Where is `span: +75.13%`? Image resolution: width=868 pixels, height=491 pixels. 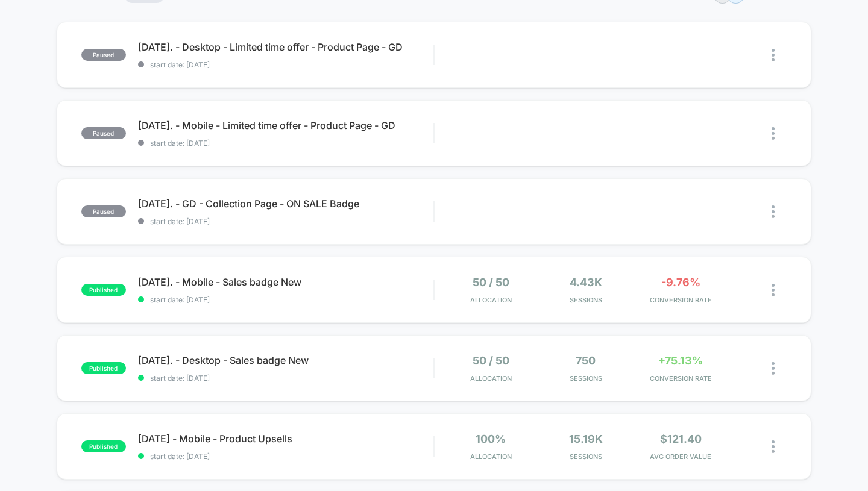 span: +75.13% is located at coordinates (681, 360).